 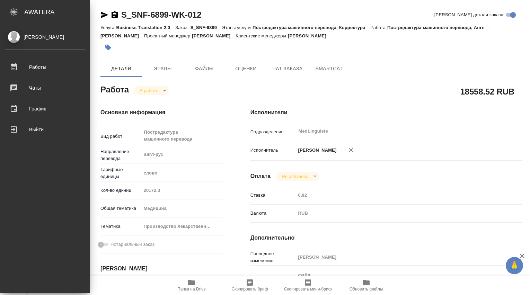 What do you see at coordinates (161, 113) in the screenshot?
I see `h4: Основная информация` at bounding box center [161, 113].